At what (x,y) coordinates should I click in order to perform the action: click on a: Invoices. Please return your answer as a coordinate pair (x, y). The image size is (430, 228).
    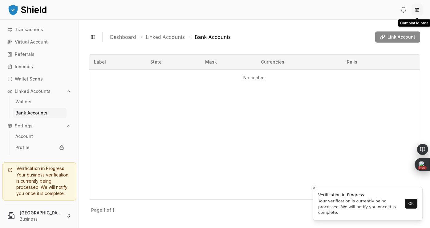
    Looking at the image, I should click on (39, 66).